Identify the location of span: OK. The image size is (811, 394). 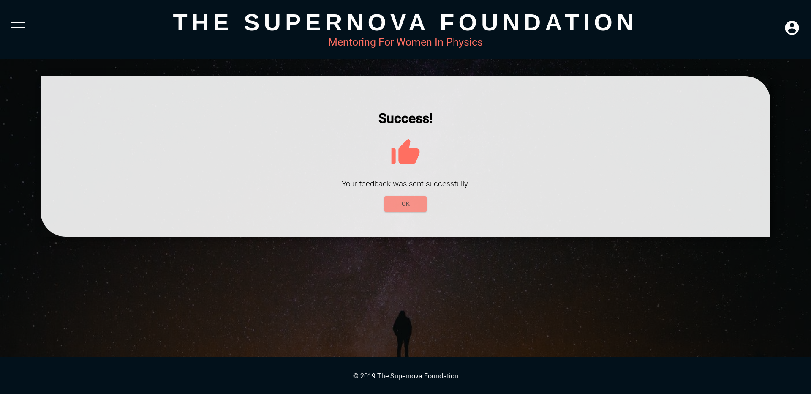
(406, 204).